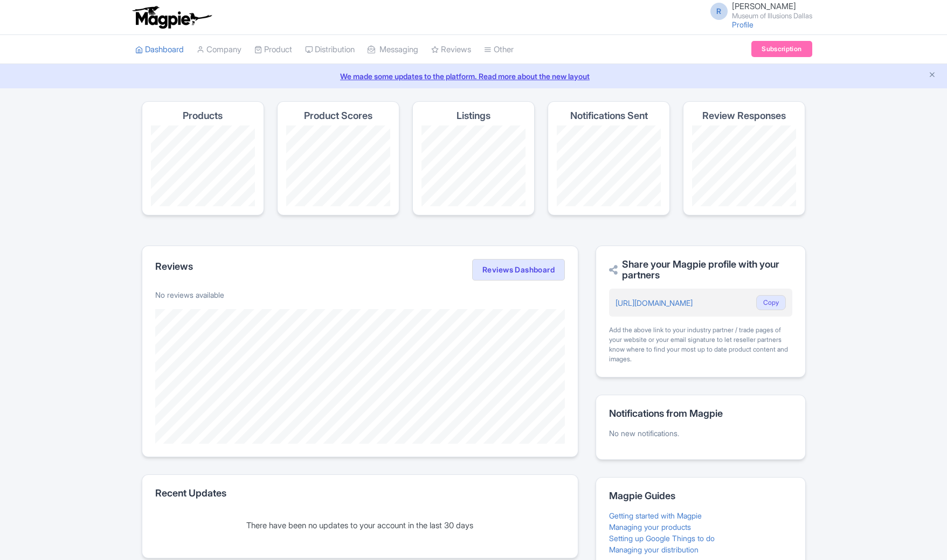 This screenshot has width=947, height=560. Describe the element at coordinates (473, 76) in the screenshot. I see `a: We made some updates to the platform. Read more about the new layout` at that location.